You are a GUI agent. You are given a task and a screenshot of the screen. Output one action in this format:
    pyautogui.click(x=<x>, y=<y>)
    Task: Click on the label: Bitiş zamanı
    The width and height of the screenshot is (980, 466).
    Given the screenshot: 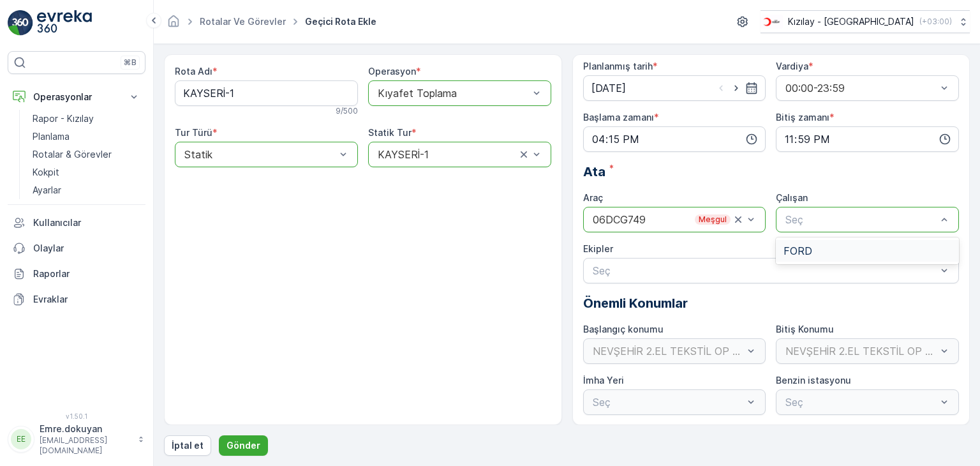 What is the action you would take?
    pyautogui.click(x=802, y=116)
    